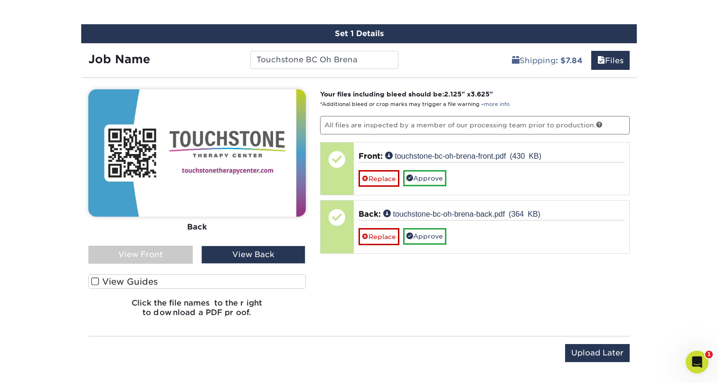 The width and height of the screenshot is (718, 383). Describe the element at coordinates (497, 104) in the screenshot. I see `a: more info` at that location.